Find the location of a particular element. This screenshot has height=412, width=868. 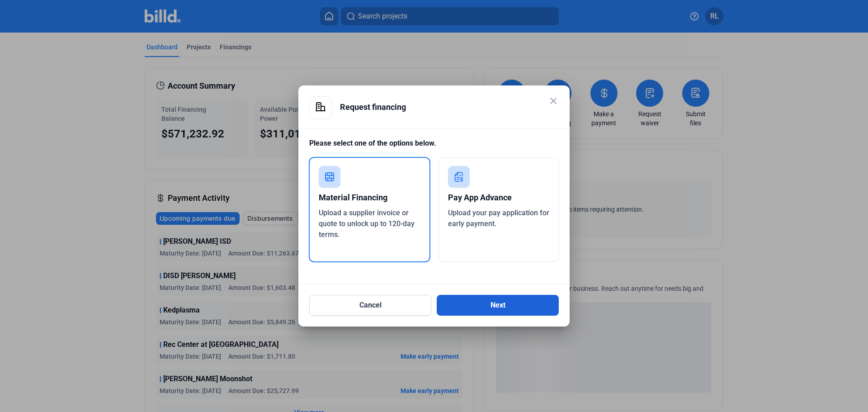

button: Cancel is located at coordinates (370, 306).